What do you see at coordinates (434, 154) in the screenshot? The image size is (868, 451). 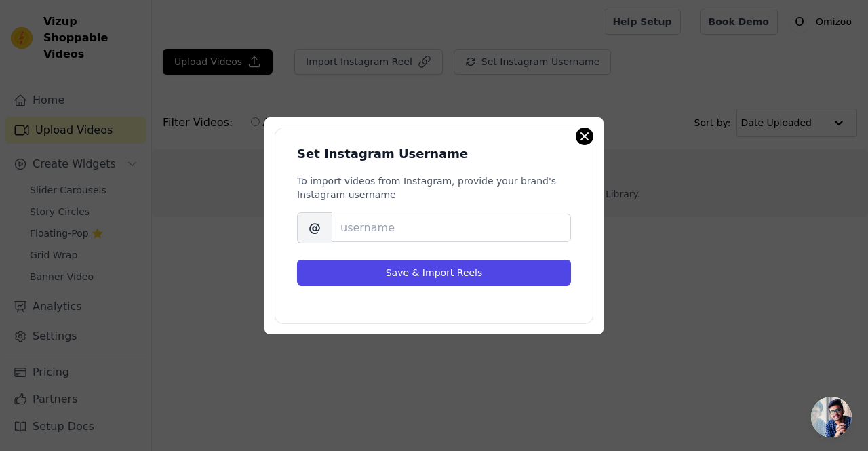 I see `h3: Set Instagram Username` at bounding box center [434, 154].